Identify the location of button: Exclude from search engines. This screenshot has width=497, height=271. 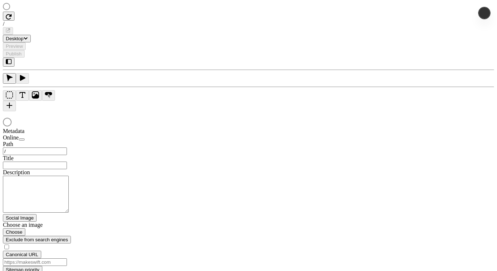
(37, 239).